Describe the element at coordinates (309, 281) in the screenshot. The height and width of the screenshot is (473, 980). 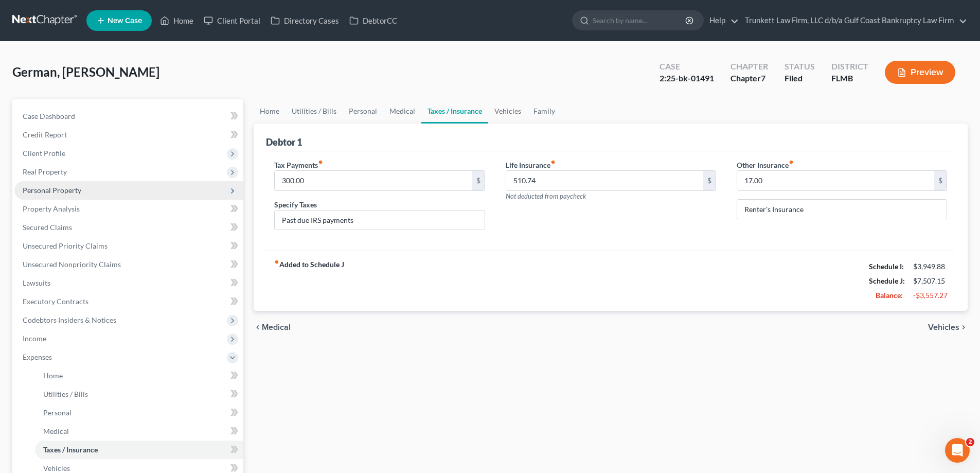
I see `strong: Added to Schedule J` at that location.